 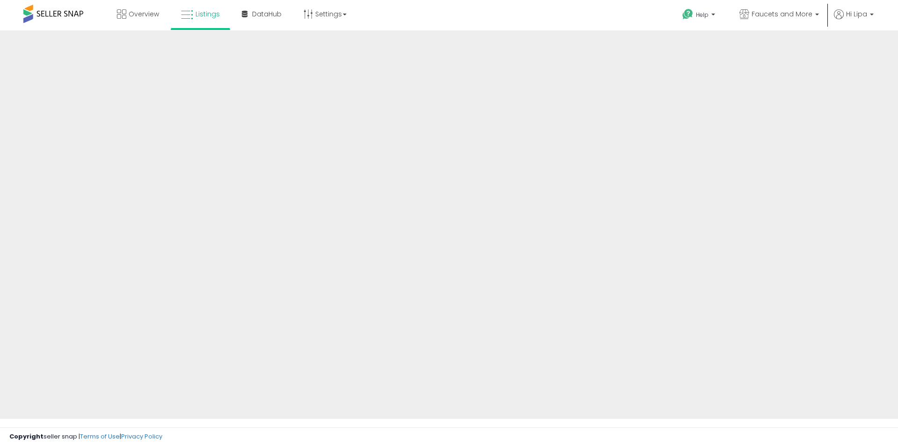 What do you see at coordinates (700, 16) in the screenshot?
I see `a: Help` at bounding box center [700, 16].